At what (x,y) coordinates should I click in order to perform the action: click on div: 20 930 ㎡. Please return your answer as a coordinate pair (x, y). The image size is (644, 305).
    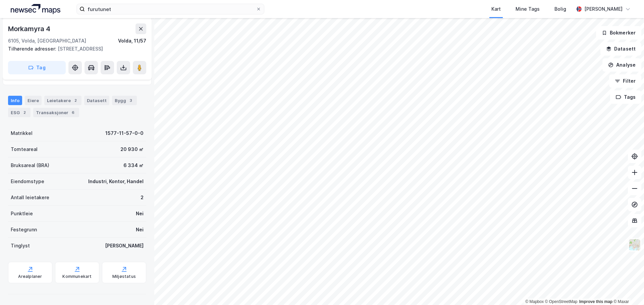
    Looking at the image, I should click on (132, 150).